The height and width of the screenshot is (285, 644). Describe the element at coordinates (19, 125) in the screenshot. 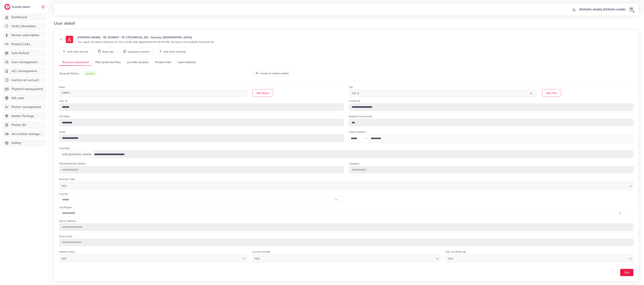

I see `span: Partner BC` at that location.